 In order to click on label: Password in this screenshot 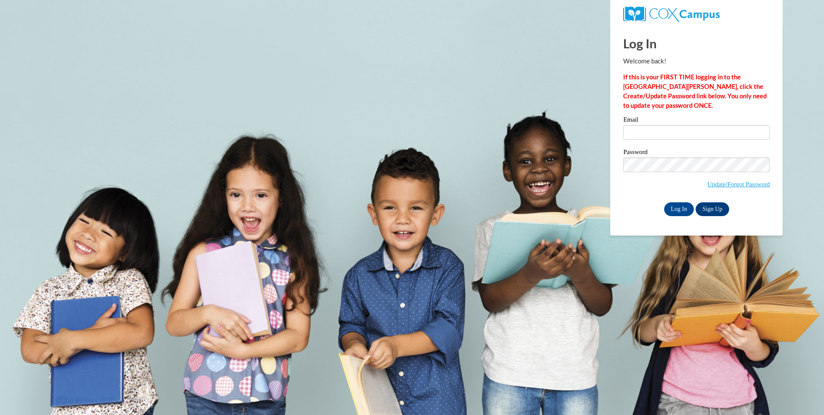, I will do `click(696, 153)`.